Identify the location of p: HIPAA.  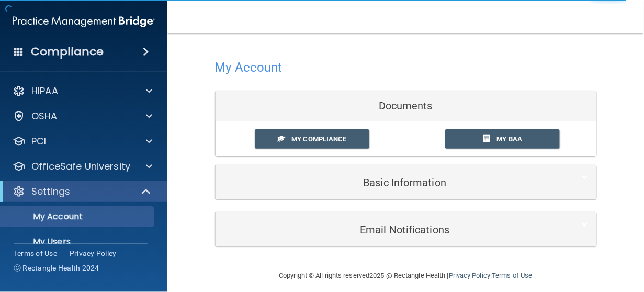
(44, 91).